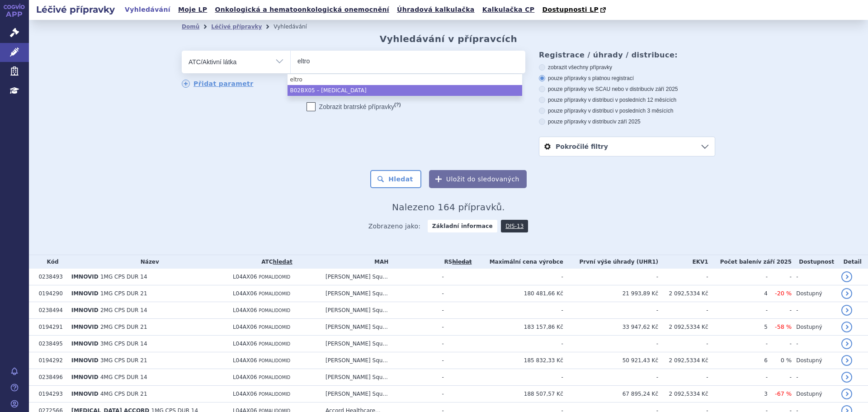 The image size is (868, 412). Describe the element at coordinates (353, 106) in the screenshot. I see `label: Zobrazit bratrské přípravky` at that location.